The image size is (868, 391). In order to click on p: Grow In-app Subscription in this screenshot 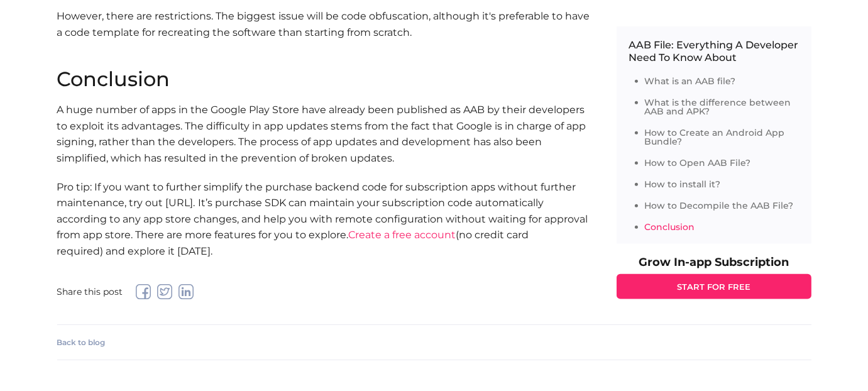, I will do `click(714, 263)`.